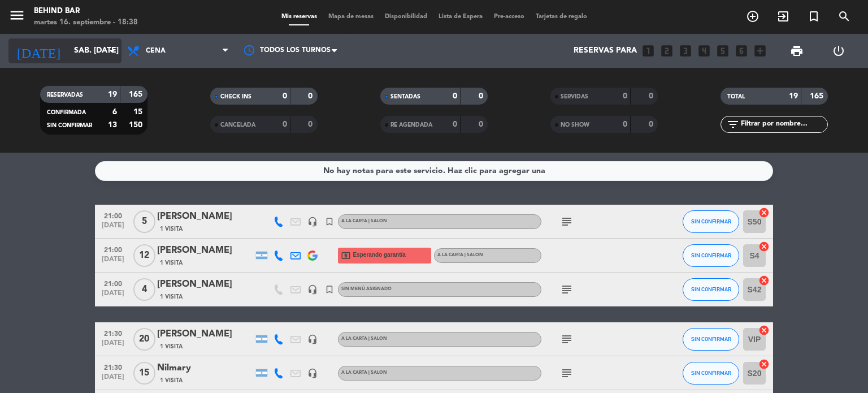 The height and width of the screenshot is (393, 868). I want to click on i: exit_to_app, so click(784, 16).